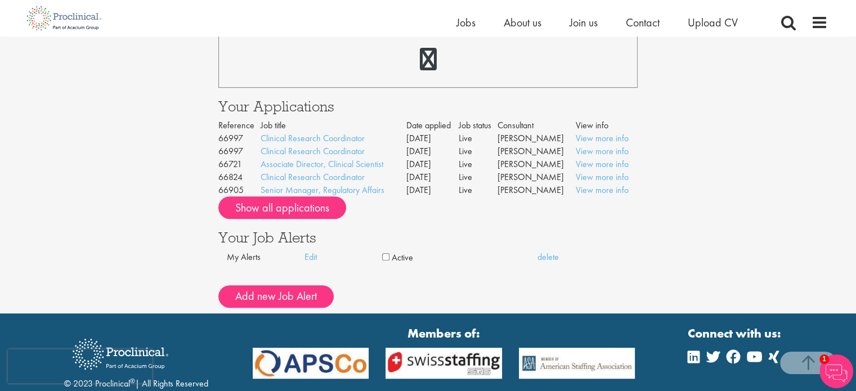 The image size is (856, 391). What do you see at coordinates (643, 23) in the screenshot?
I see `a: Contact` at bounding box center [643, 23].